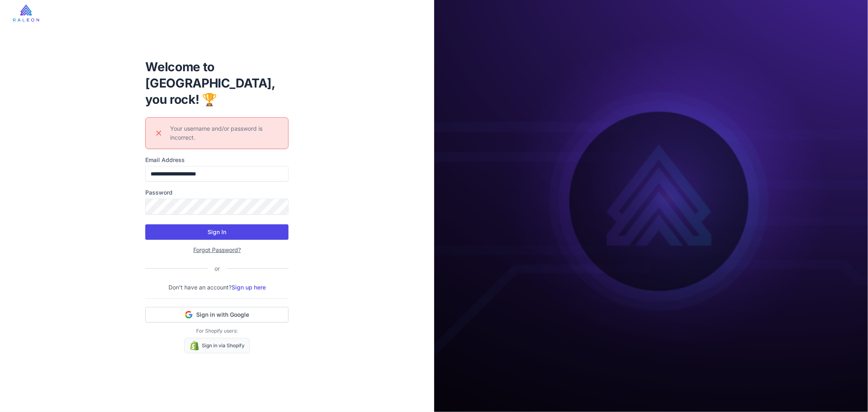 Image resolution: width=868 pixels, height=412 pixels. Describe the element at coordinates (217, 315) in the screenshot. I see `button: Sign in with Google` at that location.